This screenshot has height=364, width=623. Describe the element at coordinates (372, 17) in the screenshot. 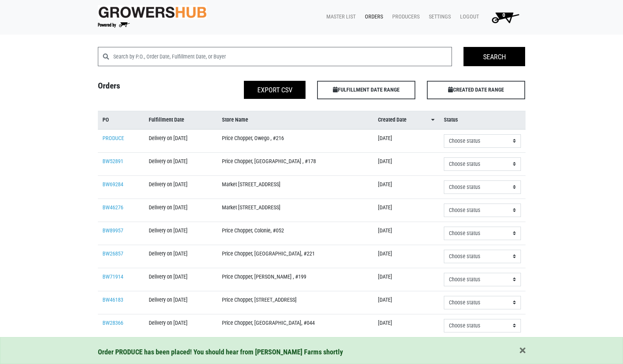

I see `a: Orders` at that location.